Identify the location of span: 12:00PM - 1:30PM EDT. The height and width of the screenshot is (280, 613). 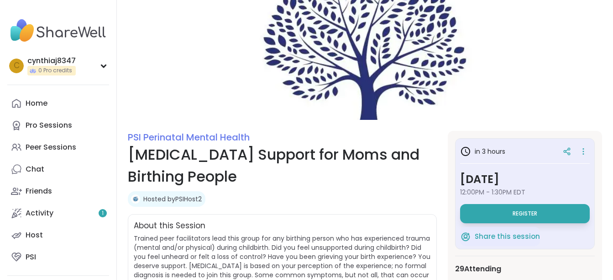
(525, 192).